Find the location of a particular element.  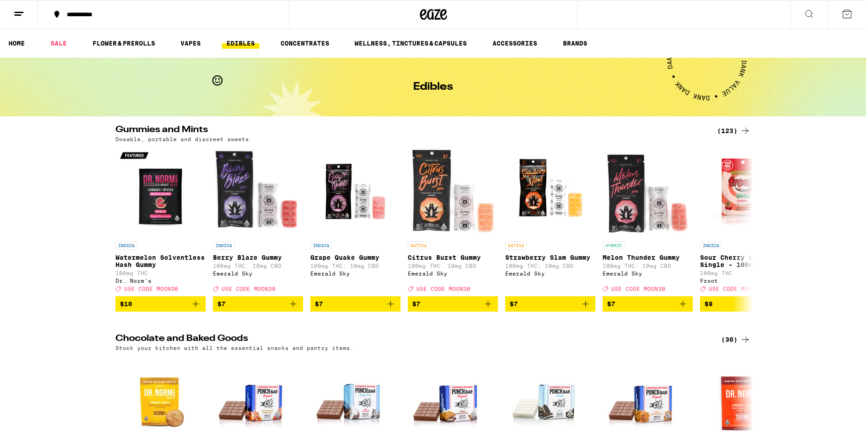

a: SALE is located at coordinates (59, 43).